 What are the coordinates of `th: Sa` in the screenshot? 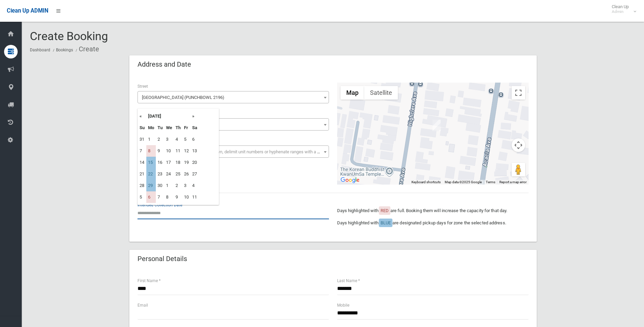 It's located at (195, 128).